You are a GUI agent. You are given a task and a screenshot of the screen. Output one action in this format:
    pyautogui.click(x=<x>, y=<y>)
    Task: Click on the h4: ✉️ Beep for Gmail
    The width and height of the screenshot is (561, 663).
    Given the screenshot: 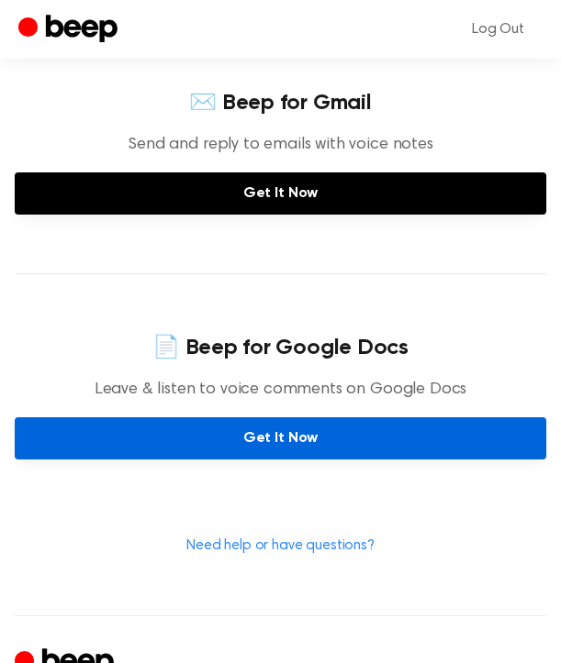 What is the action you would take?
    pyautogui.click(x=280, y=103)
    